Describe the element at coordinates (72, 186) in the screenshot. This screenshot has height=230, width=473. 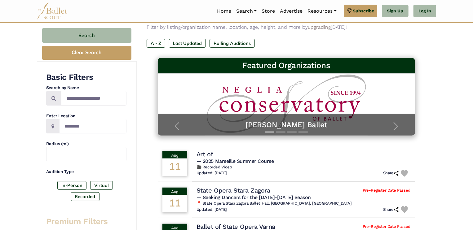
I see `label: In-Person` at that location.